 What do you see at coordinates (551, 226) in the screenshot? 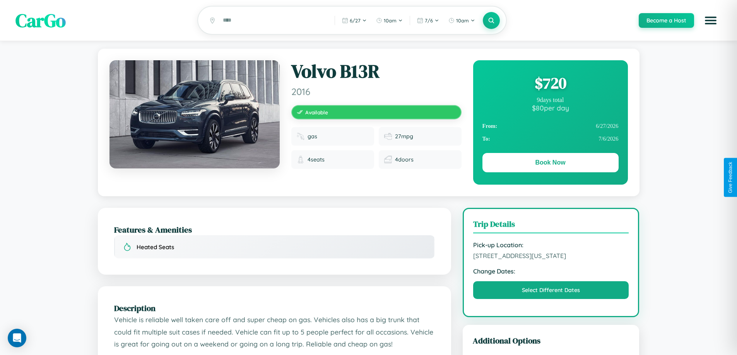
I see `h3: Trip Details` at bounding box center [551, 226].